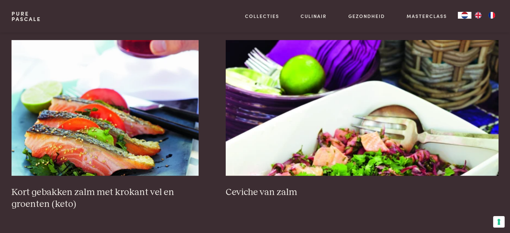  What do you see at coordinates (478, 15) in the screenshot?
I see `a: EN` at bounding box center [478, 15].